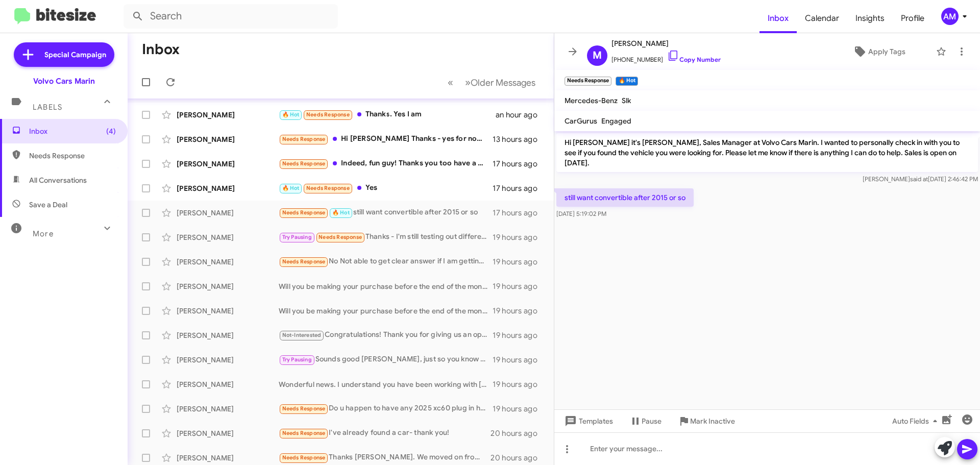 This screenshot has height=465, width=980. What do you see at coordinates (626, 81) in the screenshot?
I see `small: 🔥 Hot` at bounding box center [626, 81].